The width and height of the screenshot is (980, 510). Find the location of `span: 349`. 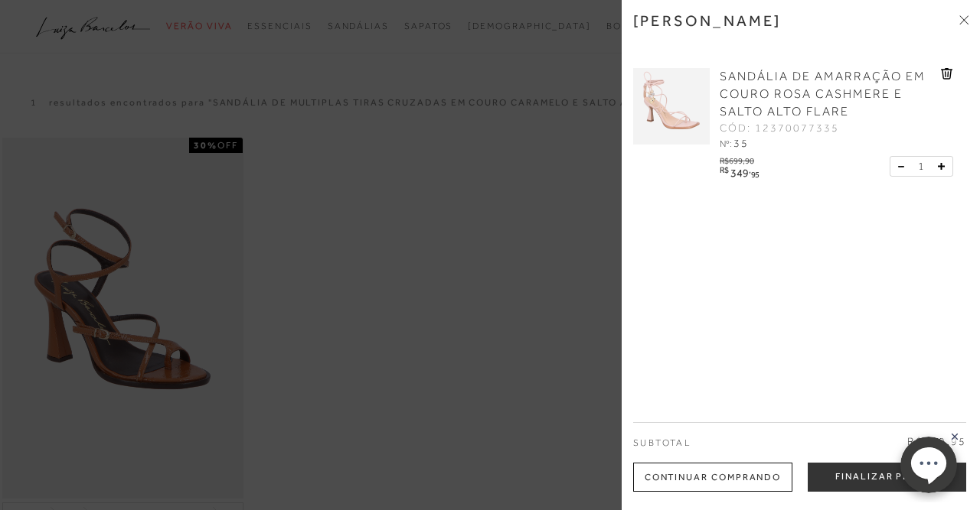

span: 349 is located at coordinates (739, 173).